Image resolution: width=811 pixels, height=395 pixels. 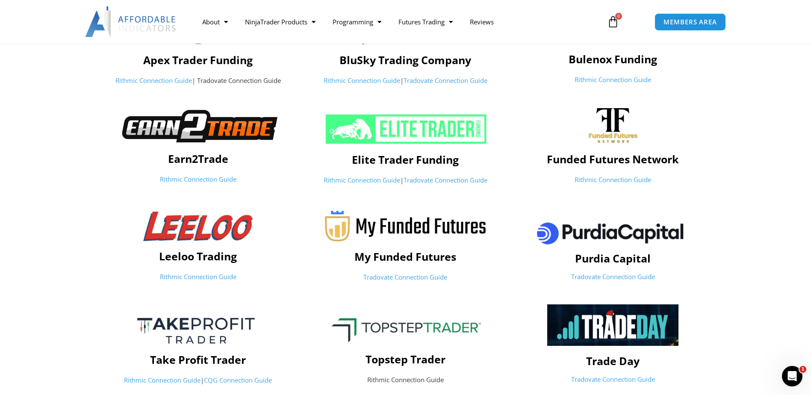 What do you see at coordinates (198, 81) in the screenshot?
I see `p: | Tradovate Connection Guide` at bounding box center [198, 81].